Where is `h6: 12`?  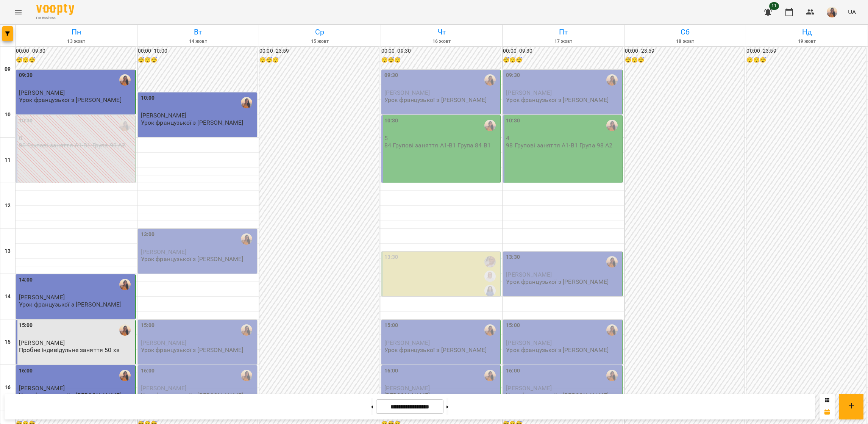
h6: 12 is located at coordinates (7, 206).